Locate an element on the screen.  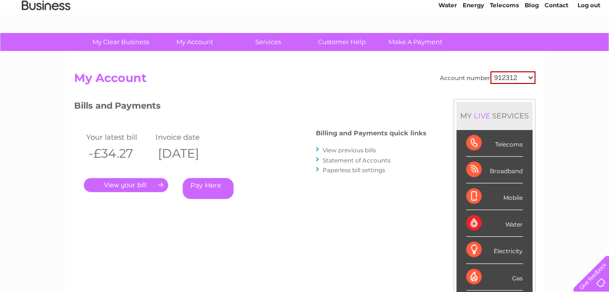
a: Contact is located at coordinates (557, 45).